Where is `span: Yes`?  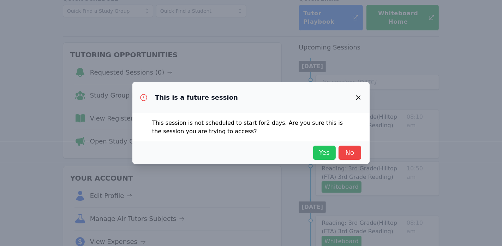 span: Yes is located at coordinates (325, 153).